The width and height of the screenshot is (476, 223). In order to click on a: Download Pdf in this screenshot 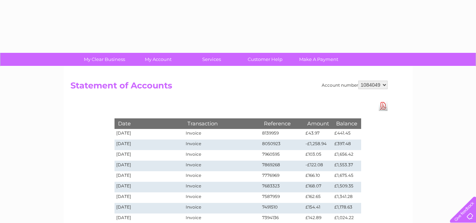, I will do `click(383, 106)`.